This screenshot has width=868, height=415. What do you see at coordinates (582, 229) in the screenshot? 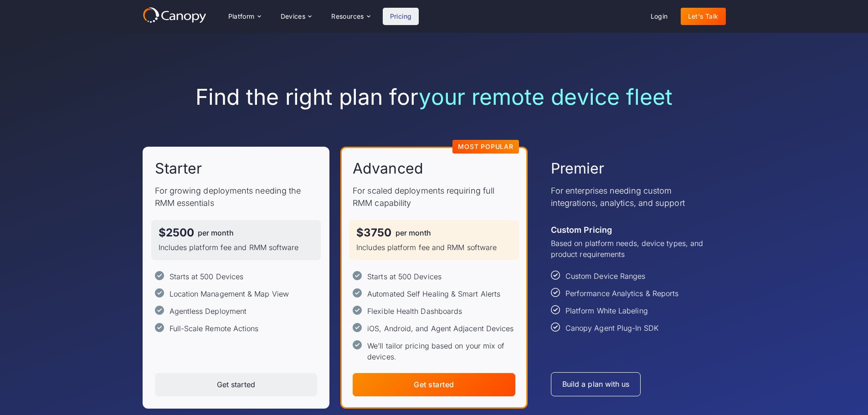
I see `div: Custom Pricing` at bounding box center [582, 229].